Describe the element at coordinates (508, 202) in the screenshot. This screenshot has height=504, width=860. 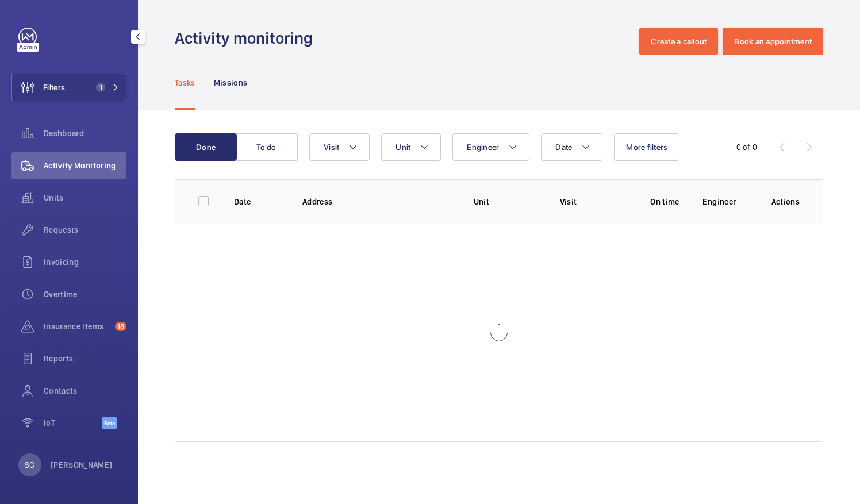
I see `p: Unit` at that location.